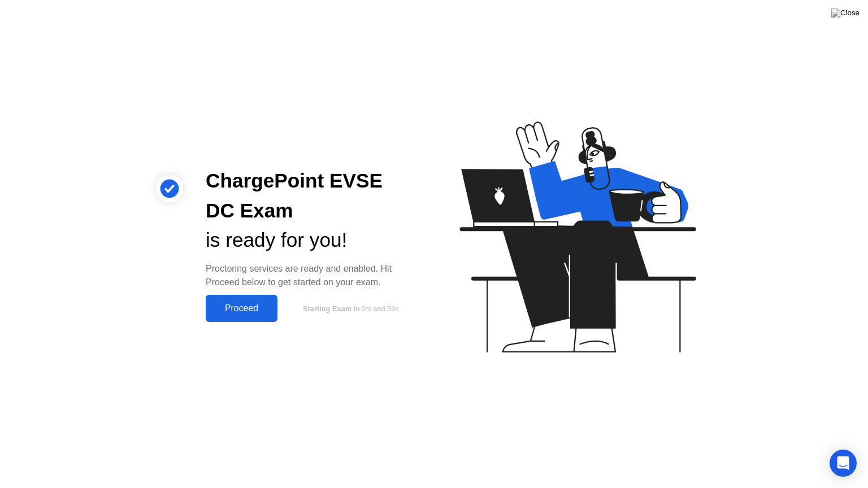 The image size is (868, 488). What do you see at coordinates (241, 308) in the screenshot?
I see `div: Proceed` at bounding box center [241, 308].